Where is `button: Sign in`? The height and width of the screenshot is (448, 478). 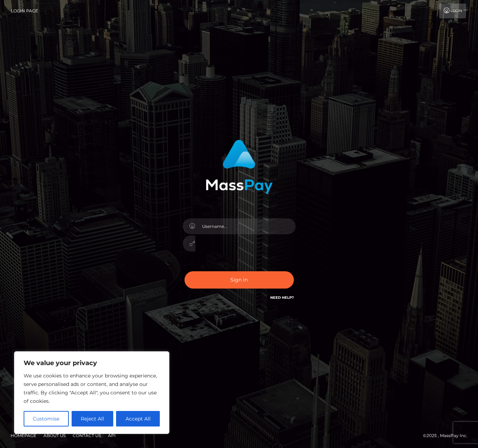 button: Sign in is located at coordinates (239, 280).